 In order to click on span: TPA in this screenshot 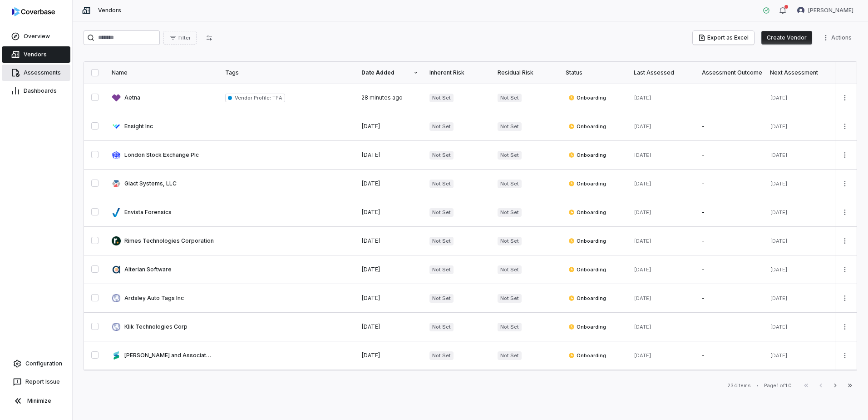, I will do `click(276, 97)`.